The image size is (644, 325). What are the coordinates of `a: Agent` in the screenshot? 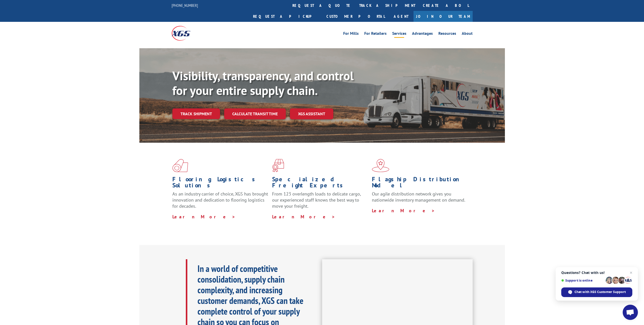 It's located at (401, 16).